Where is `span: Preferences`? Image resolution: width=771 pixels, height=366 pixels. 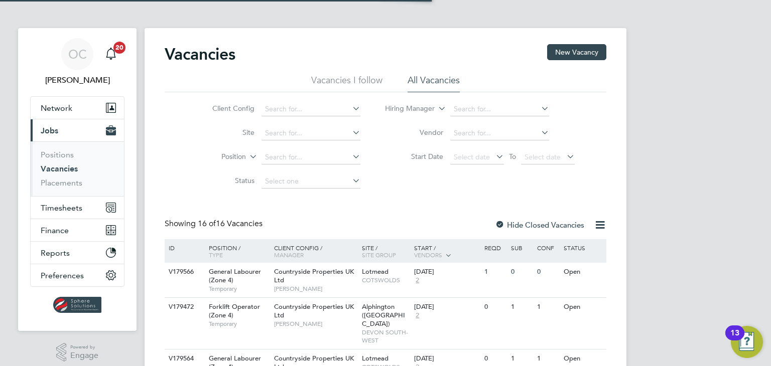 span: Preferences is located at coordinates (62, 276).